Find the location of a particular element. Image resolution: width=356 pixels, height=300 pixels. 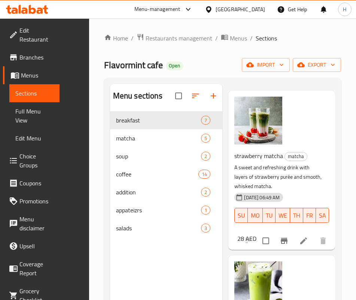

div: Menu-management is located at coordinates (157, 9).